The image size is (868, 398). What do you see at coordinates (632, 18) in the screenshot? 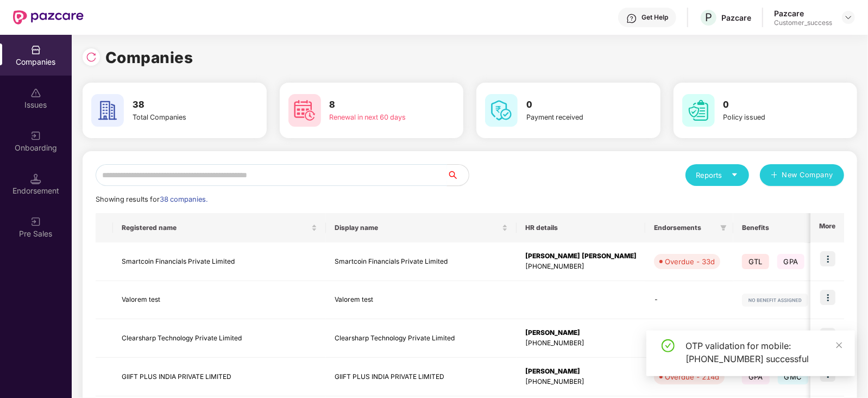
I see `img: svg+xml;base64,PHN2ZyBpZD0iSGVscC0zMngzMiIgeG1sbnM9Imh0dHA6Ly93d3cudzMub3JnLzIwMDAvc3ZnIiB3aWR0aD...` at bounding box center [632, 18].